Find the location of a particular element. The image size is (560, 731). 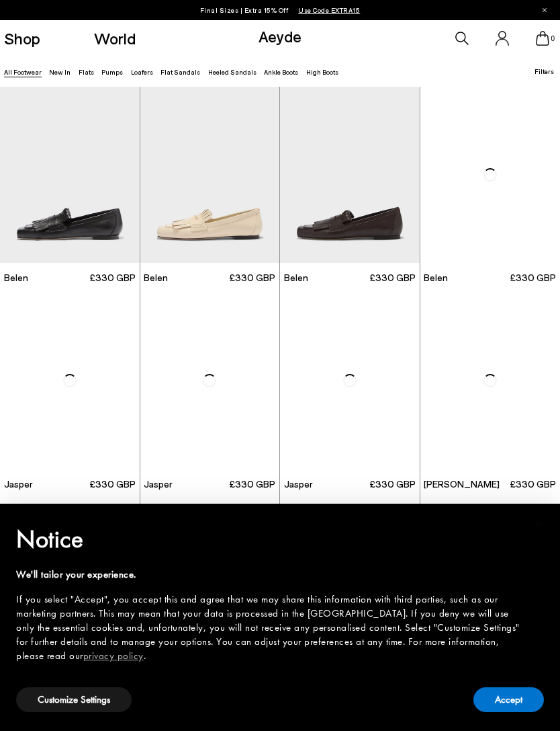

a: Ankle Boots is located at coordinates (280, 72).